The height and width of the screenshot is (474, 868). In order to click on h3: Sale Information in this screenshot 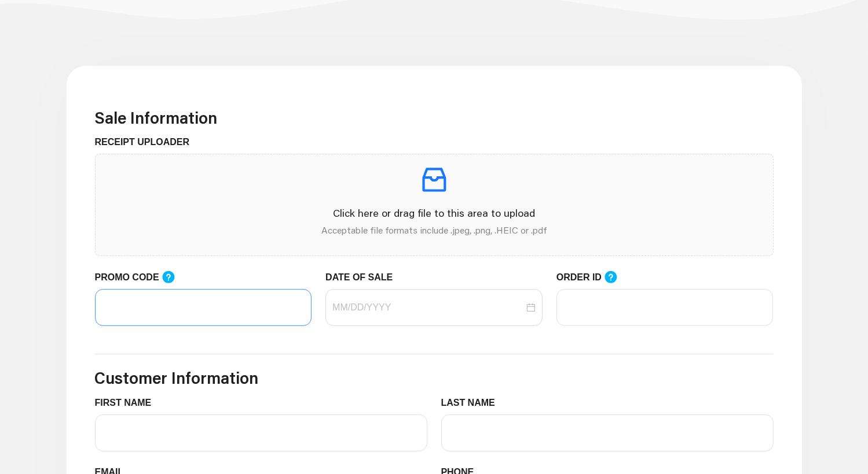, I will do `click(434, 118)`.